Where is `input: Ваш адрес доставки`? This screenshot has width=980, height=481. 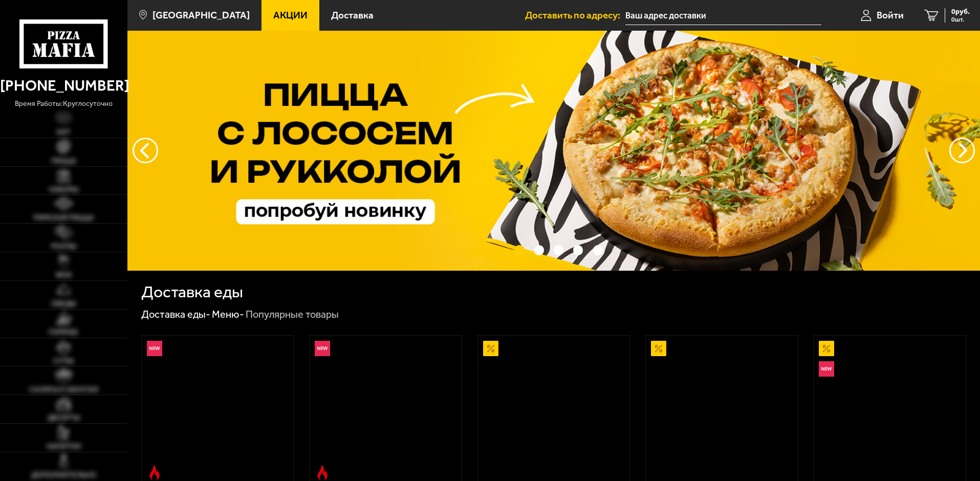 input: Ваш адрес доставки is located at coordinates (723, 15).